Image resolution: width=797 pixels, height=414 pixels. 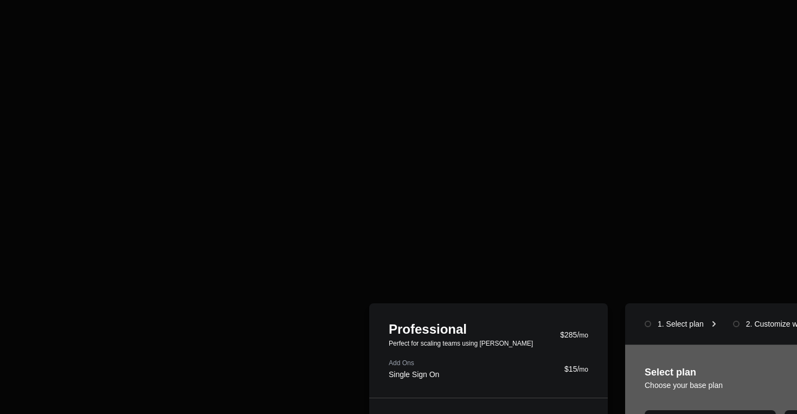 What do you see at coordinates (414, 363) in the screenshot?
I see `div: Add Ons` at bounding box center [414, 363].